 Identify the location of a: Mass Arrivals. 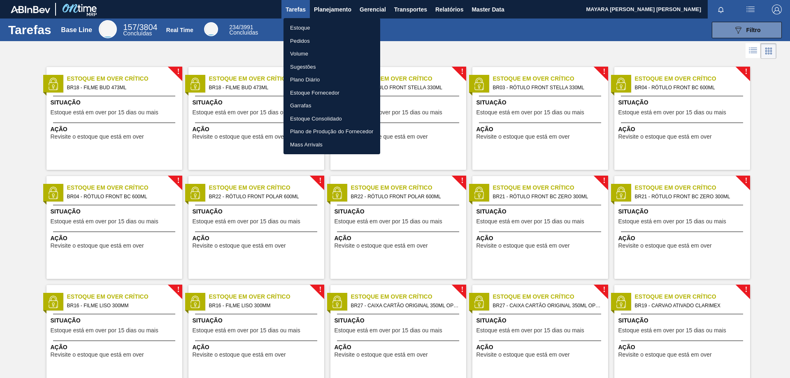
(332, 145).